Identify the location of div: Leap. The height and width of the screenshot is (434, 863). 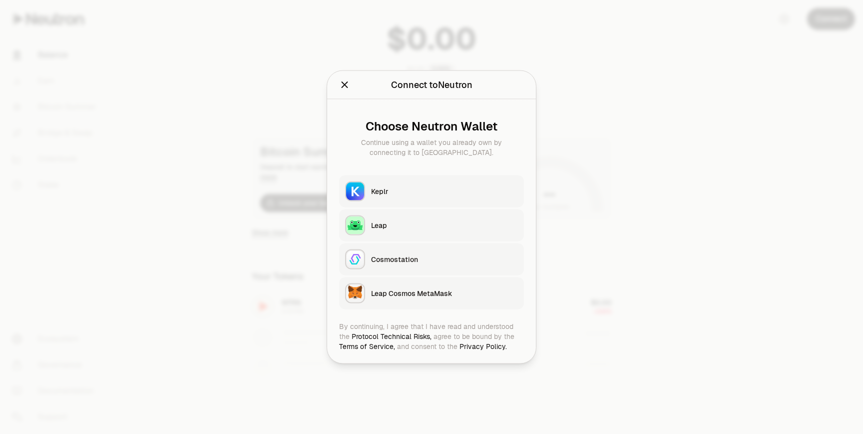
(445, 225).